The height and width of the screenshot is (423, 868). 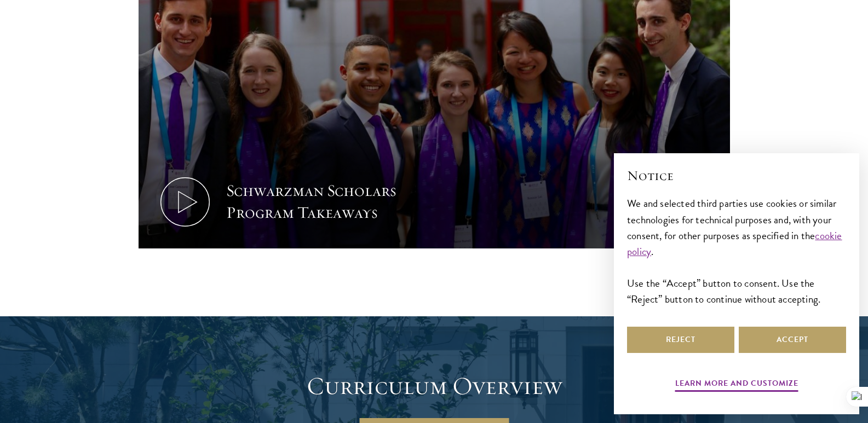 I want to click on div: Schwarzman Scholars Program Takeaways, so click(x=327, y=202).